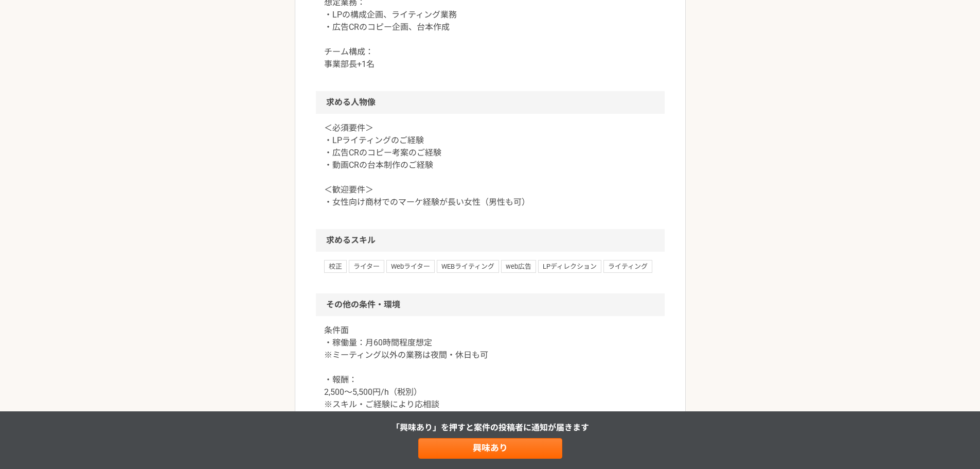 This screenshot has width=980, height=469. Describe the element at coordinates (490, 165) in the screenshot. I see `p: ＜必須要件＞ ・LPライティングのご経験 ・広告CRのコピー考案のご経験 ・動画CRの台本制作のご経験 ＜歓迎要件＞ ・女性向け商材でのマーケ経験が長い女性（男性も可）` at that location.